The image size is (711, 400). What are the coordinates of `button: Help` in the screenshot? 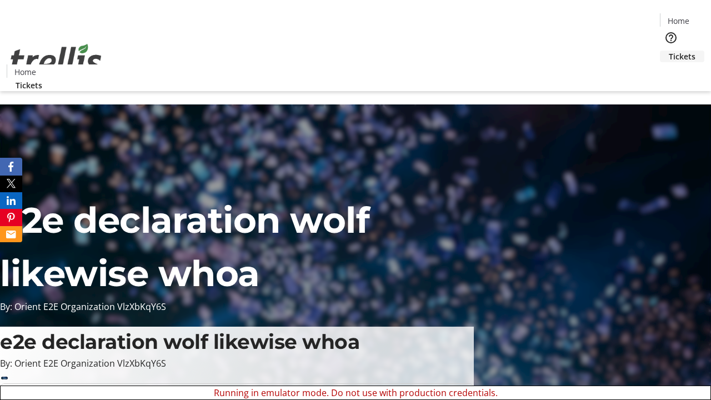 It's located at (671, 38).